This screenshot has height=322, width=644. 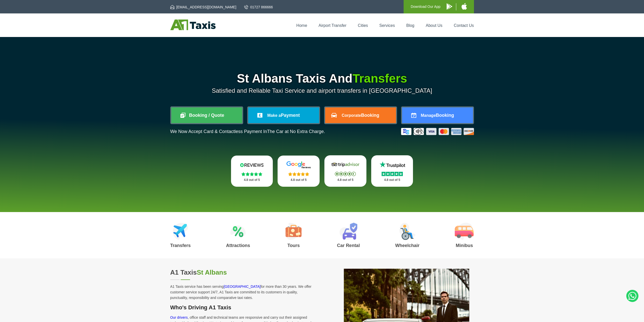 What do you see at coordinates (348, 245) in the screenshot?
I see `h3: Car Rental` at bounding box center [348, 245].